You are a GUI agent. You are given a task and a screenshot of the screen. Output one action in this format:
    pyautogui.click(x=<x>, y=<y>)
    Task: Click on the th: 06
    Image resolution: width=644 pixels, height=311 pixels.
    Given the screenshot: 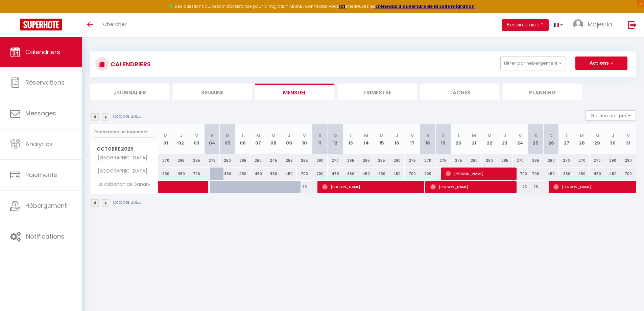 What is the action you would take?
    pyautogui.click(x=243, y=139)
    